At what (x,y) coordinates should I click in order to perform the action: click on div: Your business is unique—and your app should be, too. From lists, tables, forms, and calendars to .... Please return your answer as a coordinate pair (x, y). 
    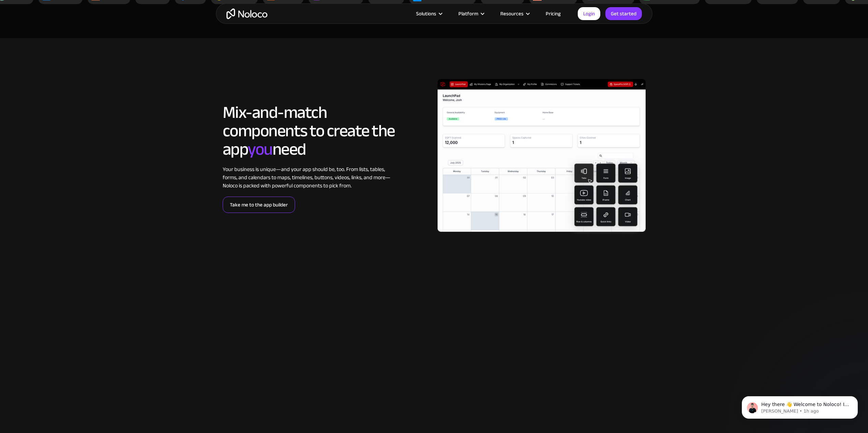
    Looking at the image, I should click on (309, 178).